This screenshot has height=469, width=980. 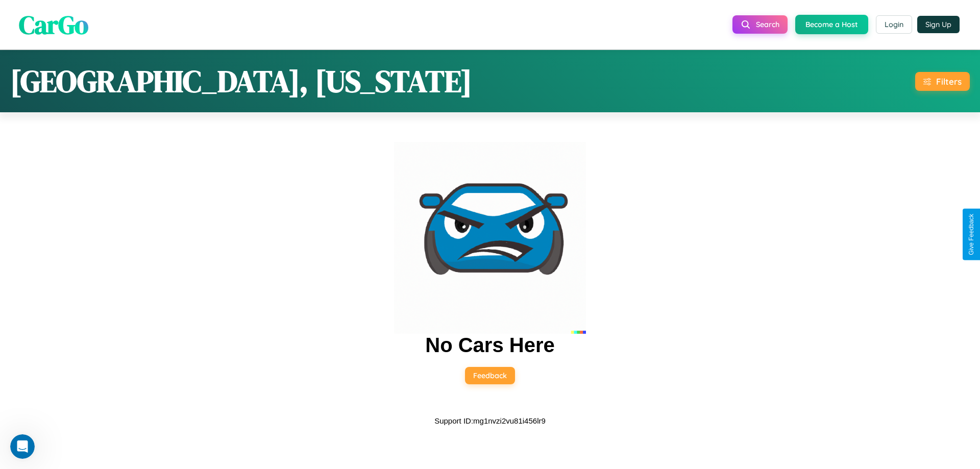 I want to click on div: Filters, so click(x=949, y=81).